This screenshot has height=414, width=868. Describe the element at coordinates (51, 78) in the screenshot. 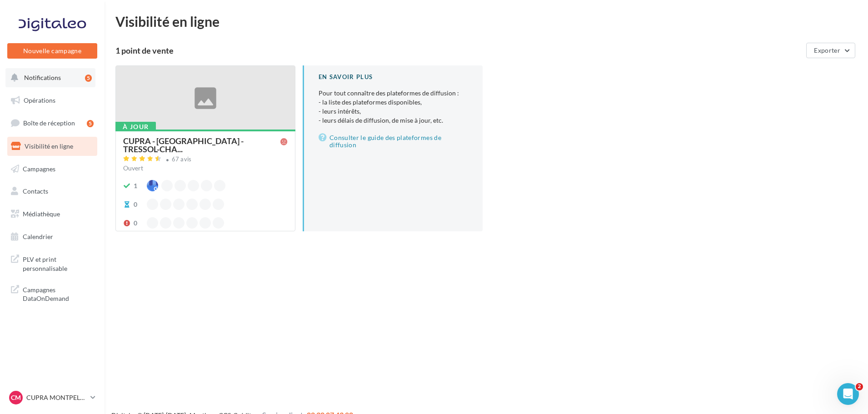

I see `button: Notifications 5` at that location.